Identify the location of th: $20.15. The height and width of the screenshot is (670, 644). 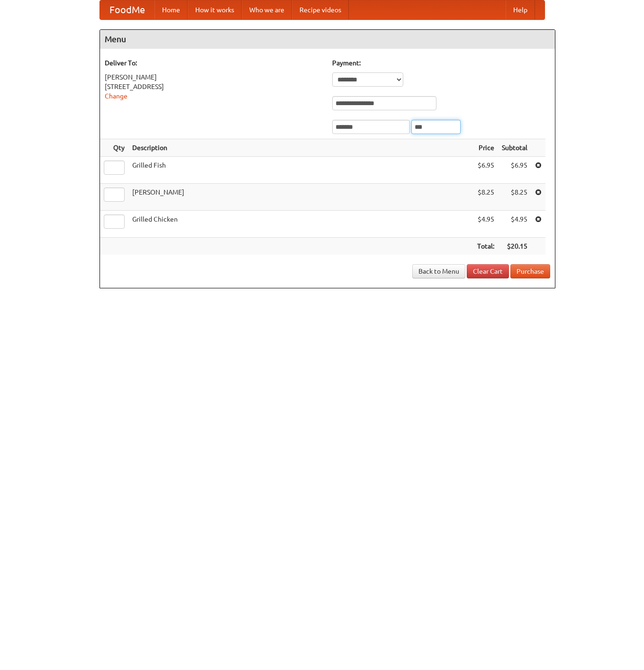
(515, 246).